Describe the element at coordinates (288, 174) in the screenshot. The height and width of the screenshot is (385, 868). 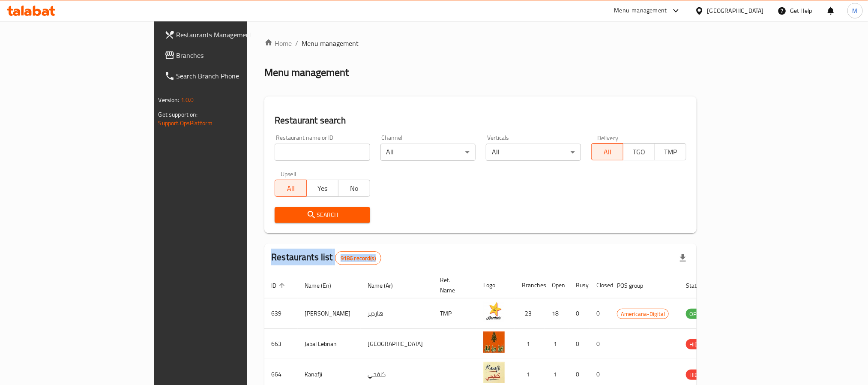
I see `label: Upsell` at that location.